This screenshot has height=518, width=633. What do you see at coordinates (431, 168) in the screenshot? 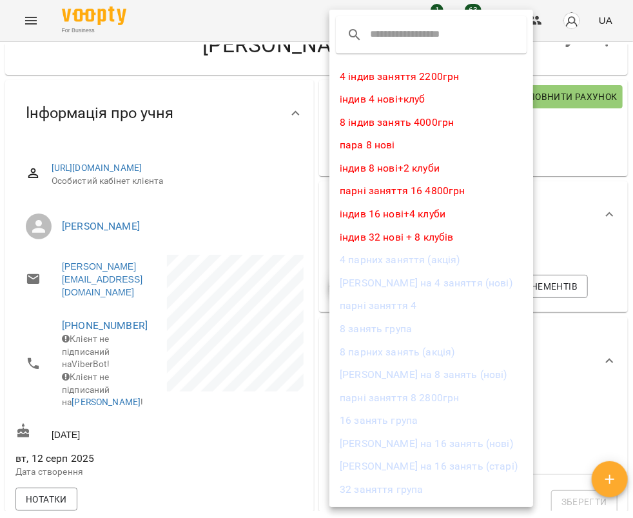
I see `li: індив 8 нові+2 клуби` at bounding box center [431, 168].